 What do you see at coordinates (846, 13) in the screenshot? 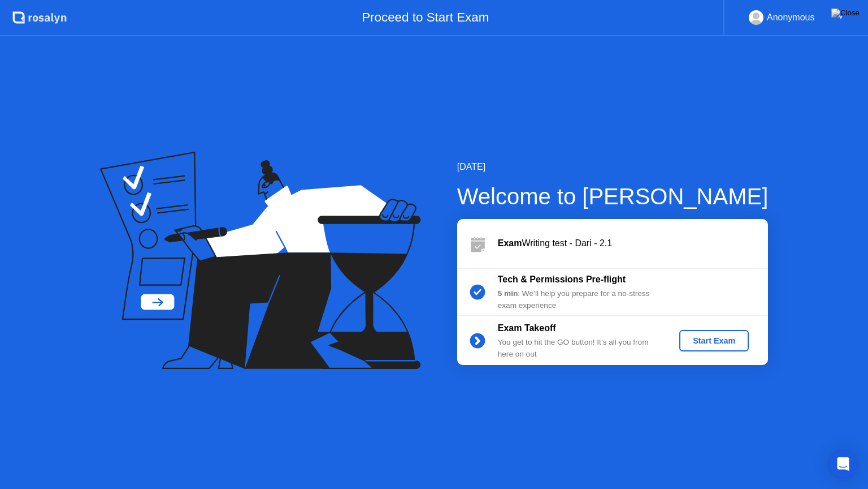
I see `img: Close` at bounding box center [846, 13].